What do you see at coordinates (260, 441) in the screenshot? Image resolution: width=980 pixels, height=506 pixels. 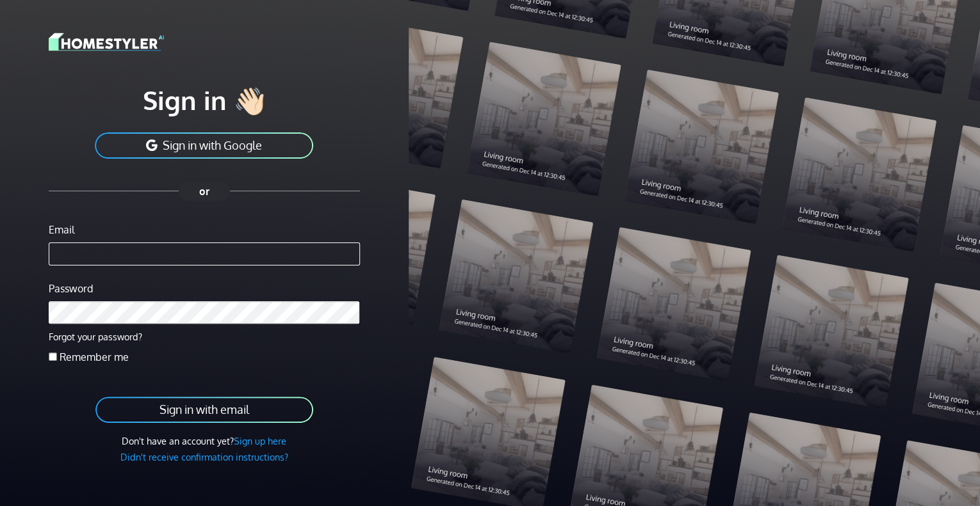 I see `a: Sign up here` at bounding box center [260, 441].